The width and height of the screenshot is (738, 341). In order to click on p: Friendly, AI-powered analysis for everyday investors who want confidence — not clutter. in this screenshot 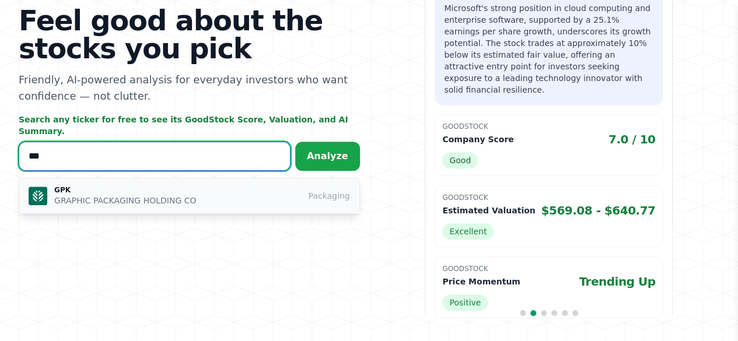, I will do `click(189, 88)`.